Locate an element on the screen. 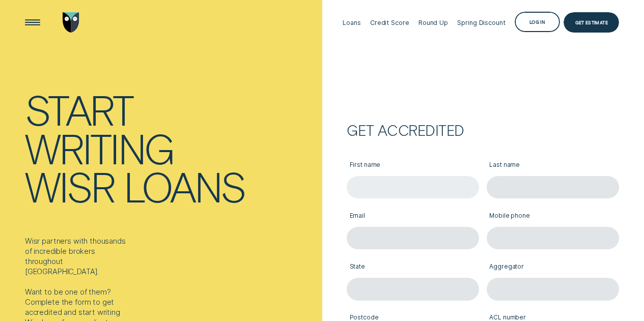  a: Get Estimate is located at coordinates (591, 22).